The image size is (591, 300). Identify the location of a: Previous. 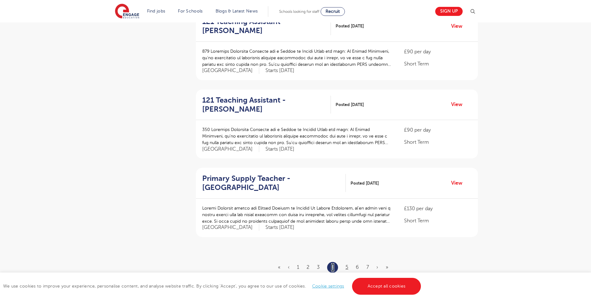
(289, 267).